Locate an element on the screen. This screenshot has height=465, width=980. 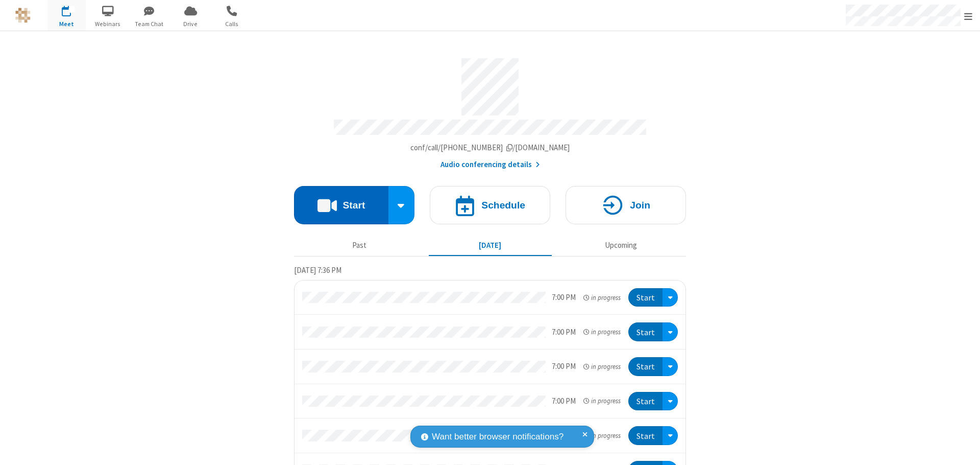
img: QA Selenium DO NOT DELETE OR CHANGE is located at coordinates (23, 16).